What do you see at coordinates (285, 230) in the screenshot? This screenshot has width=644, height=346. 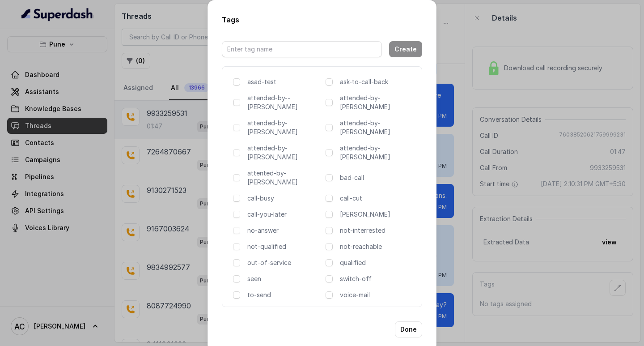 I see `p: no-answer` at bounding box center [285, 230].